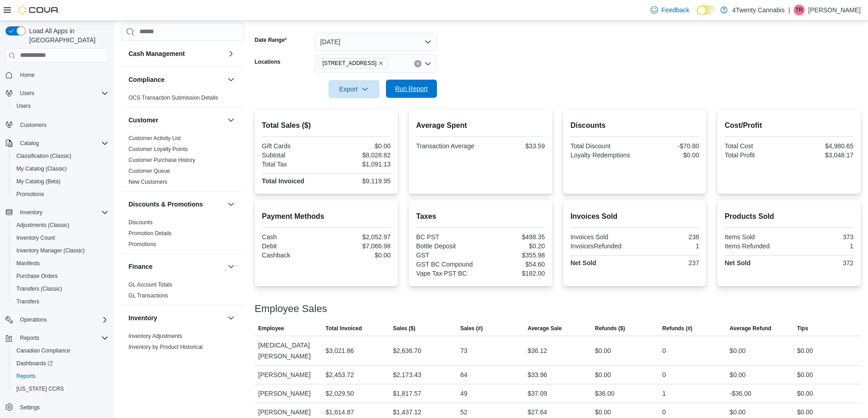 Image resolution: width=868 pixels, height=418 pixels. I want to click on button: Run Report, so click(411, 88).